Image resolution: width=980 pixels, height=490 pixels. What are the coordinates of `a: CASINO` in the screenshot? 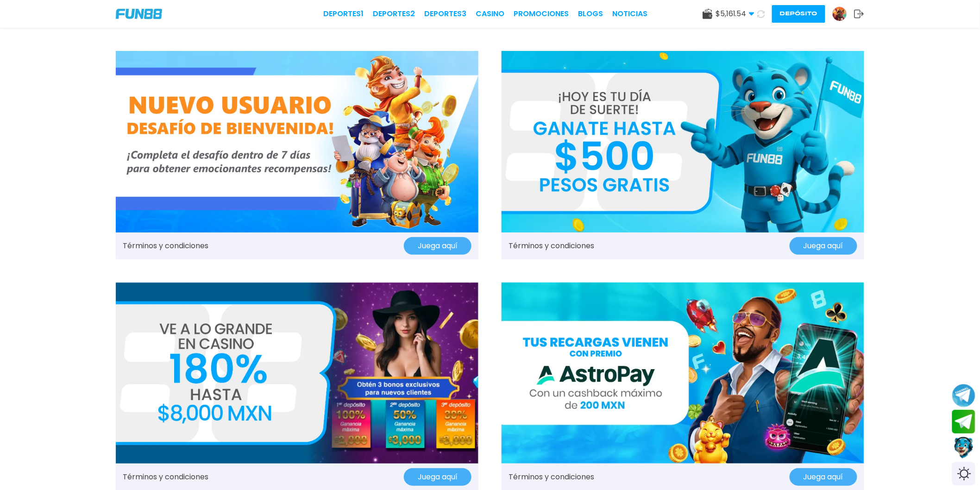 It's located at (490, 14).